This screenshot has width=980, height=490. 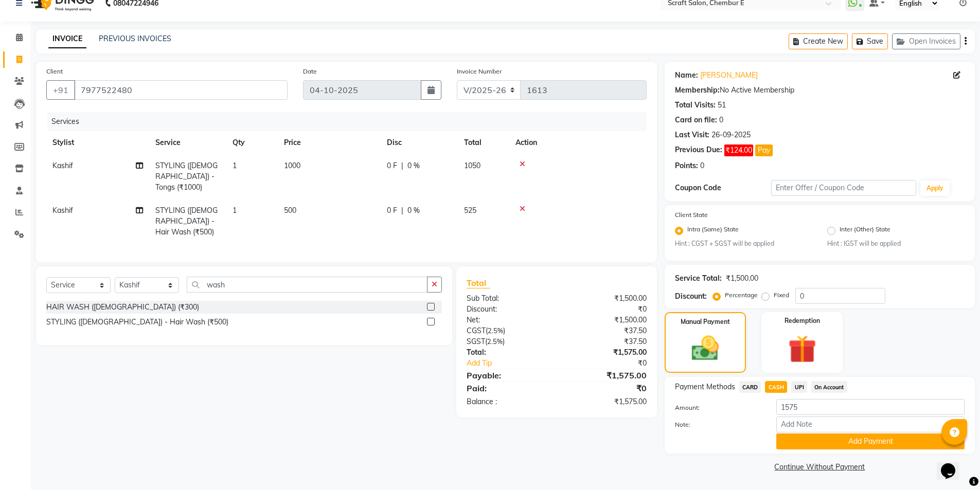 I want to click on div: Total Visits:, so click(x=695, y=105).